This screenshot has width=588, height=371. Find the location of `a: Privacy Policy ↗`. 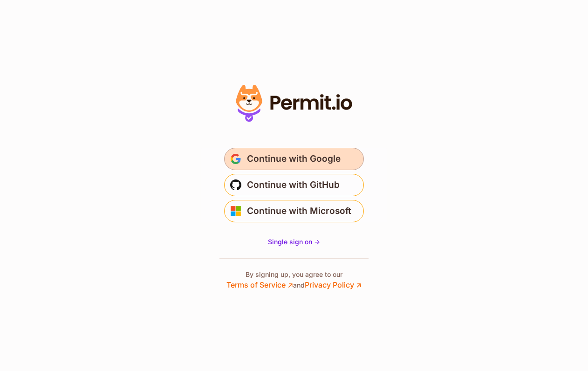

a: Privacy Policy ↗ is located at coordinates (333, 285).